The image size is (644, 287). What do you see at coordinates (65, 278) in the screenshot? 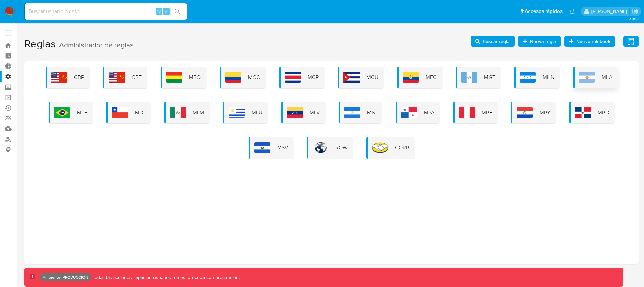
I see `p: Ambiente: PRODUCCIÓN` at bounding box center [65, 278].